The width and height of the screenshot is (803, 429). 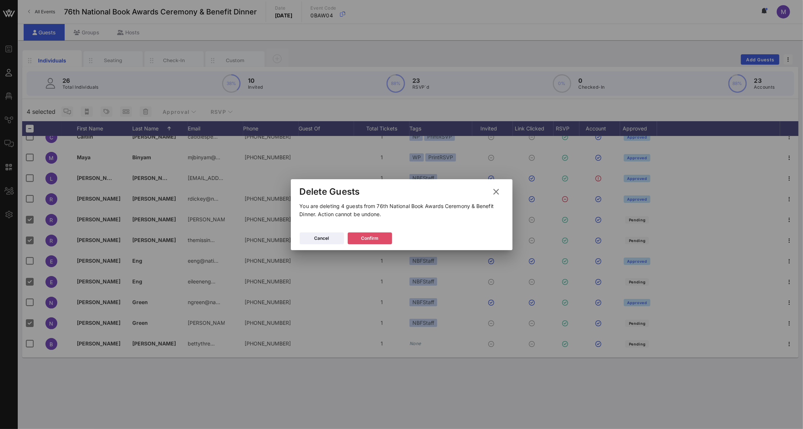 What do you see at coordinates (330, 192) in the screenshot?
I see `div: Delete Guests` at bounding box center [330, 192].